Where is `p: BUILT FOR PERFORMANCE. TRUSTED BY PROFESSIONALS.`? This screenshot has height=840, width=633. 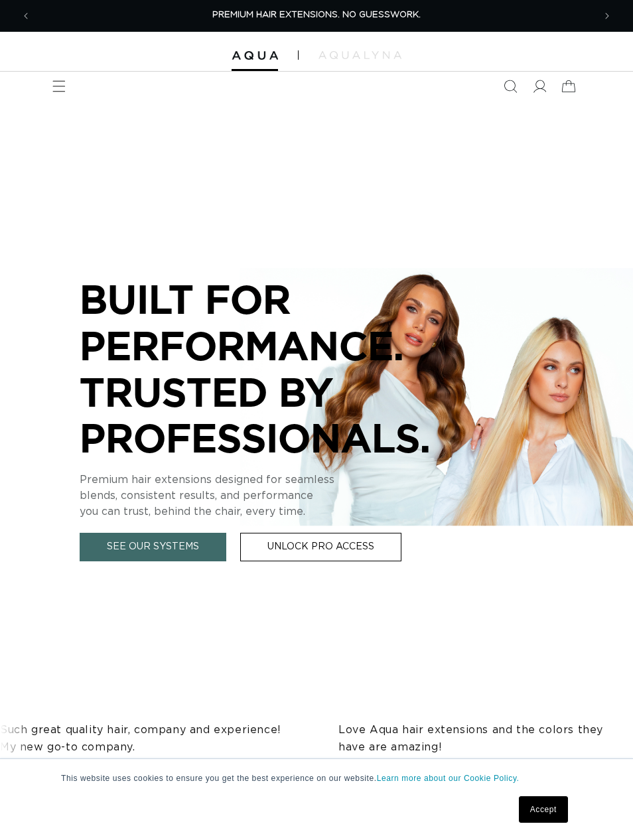
p: BUILT FOR PERFORMANCE. TRUSTED BY PROFESSIONALS. is located at coordinates (279, 368).